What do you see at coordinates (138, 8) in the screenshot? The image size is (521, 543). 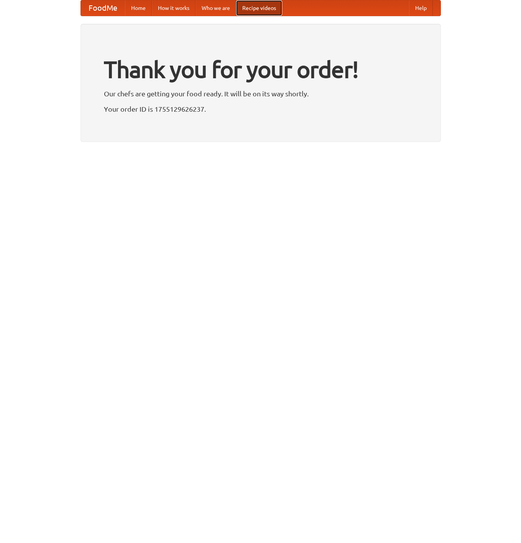 I see `a: Home` at bounding box center [138, 8].